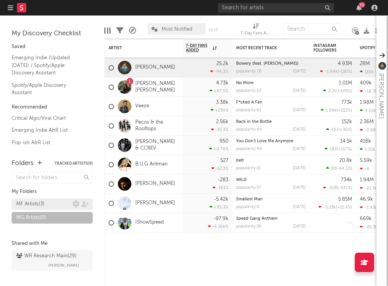 Image resolution: width=388 pixels, height=286 pixels. What do you see at coordinates (265, 141) in the screenshot?
I see `a: You Don't Love Me Anymore` at bounding box center [265, 141].